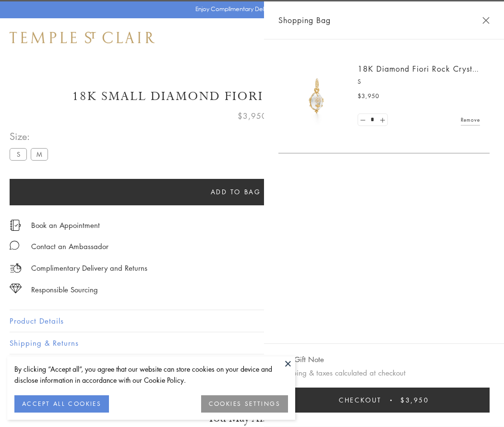 Image resolution: width=504 pixels, height=427 pixels. What do you see at coordinates (250, 9) in the screenshot?
I see `p: Enjoy Complimentary Delivery & Returns` at bounding box center [250, 9].